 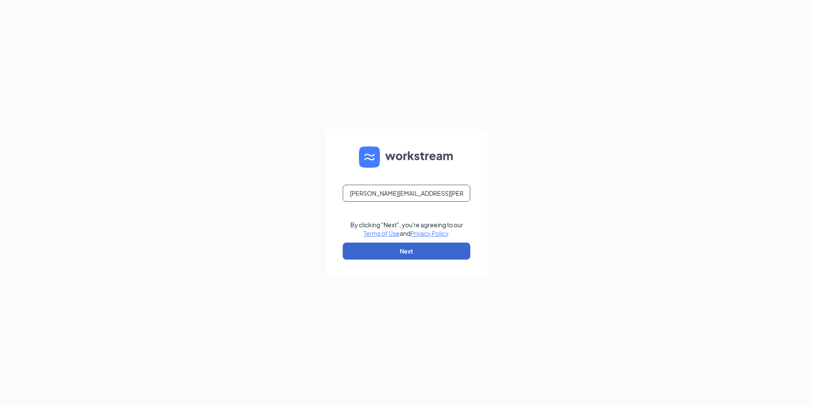 I want to click on img: WS logo and Workstream text, so click(x=406, y=157).